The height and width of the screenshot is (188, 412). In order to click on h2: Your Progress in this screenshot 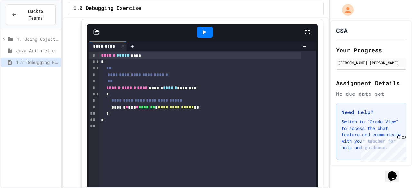, I will do `click(371, 50)`.